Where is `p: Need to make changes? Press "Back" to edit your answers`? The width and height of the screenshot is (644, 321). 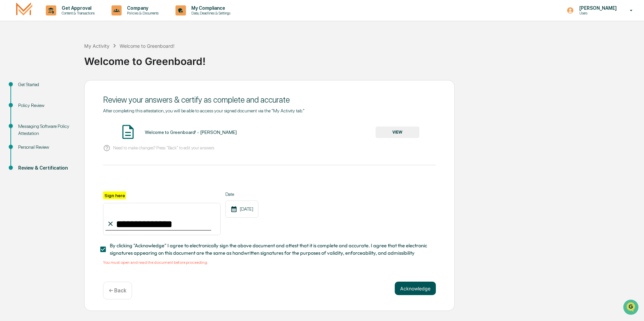 p: Need to make changes? Press "Back" to edit your answers is located at coordinates (164, 148).